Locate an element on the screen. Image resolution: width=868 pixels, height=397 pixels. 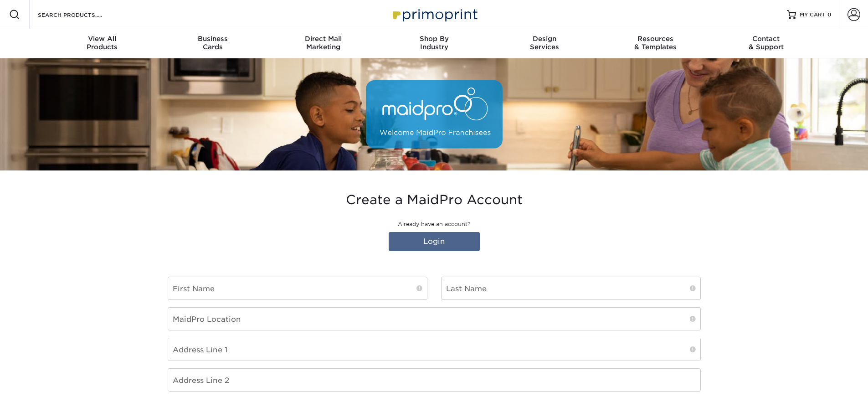
div: Marketing is located at coordinates (323, 43).